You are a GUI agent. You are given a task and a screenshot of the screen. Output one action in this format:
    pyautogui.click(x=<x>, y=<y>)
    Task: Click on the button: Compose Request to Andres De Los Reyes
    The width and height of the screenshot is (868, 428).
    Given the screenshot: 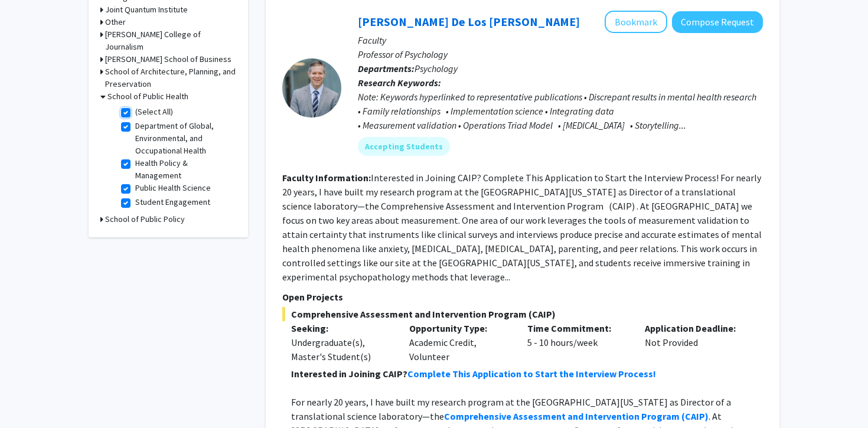 What is the action you would take?
    pyautogui.click(x=717, y=22)
    